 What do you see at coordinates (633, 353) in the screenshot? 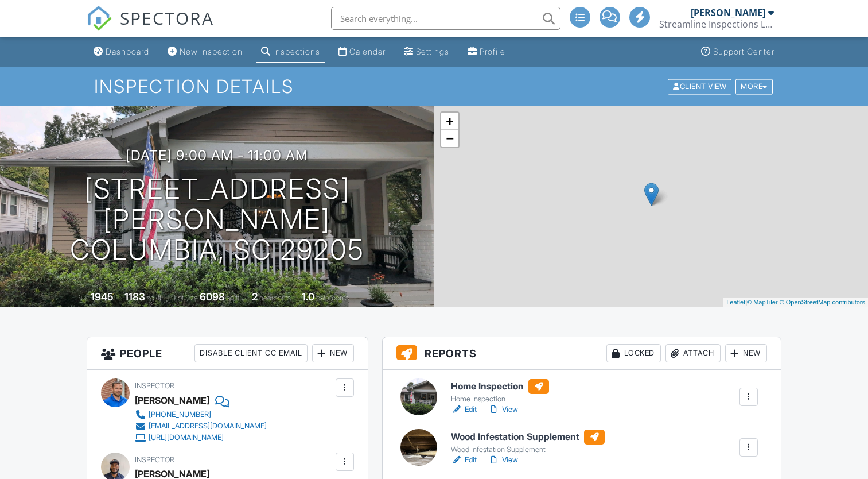
I see `div: Locked` at bounding box center [633, 353].